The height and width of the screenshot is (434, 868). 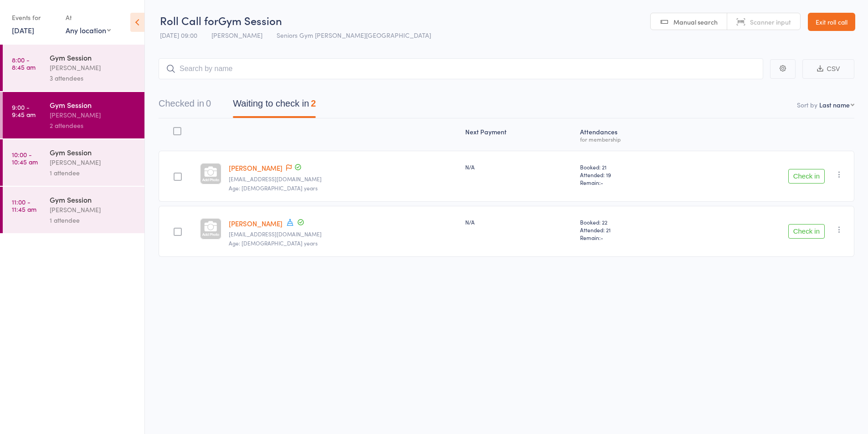 I want to click on span: Attended: 19, so click(x=632, y=174).